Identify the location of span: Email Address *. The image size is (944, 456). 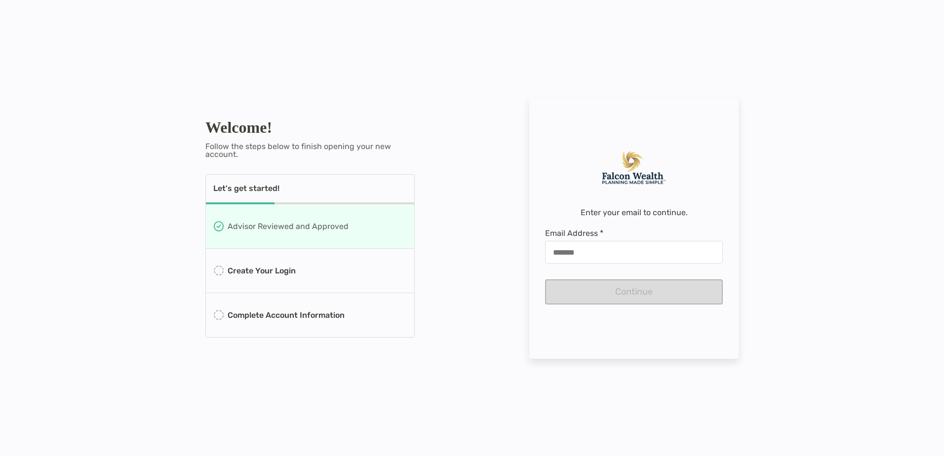
(634, 233).